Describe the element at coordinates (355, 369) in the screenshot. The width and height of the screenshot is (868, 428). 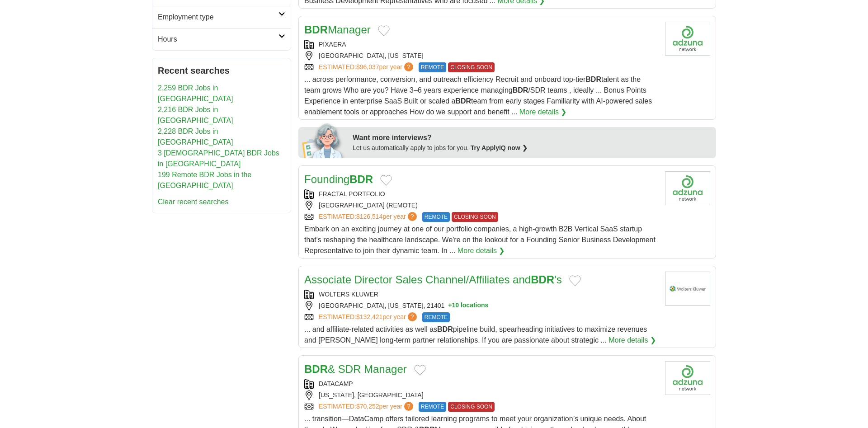
I see `a: BDR& SDR Manager` at that location.